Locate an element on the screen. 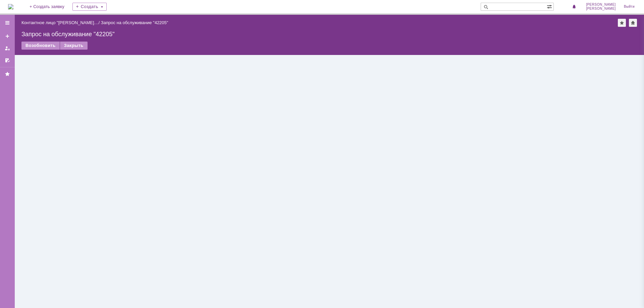 This screenshot has height=308, width=644. div: Создать is located at coordinates (90, 7).